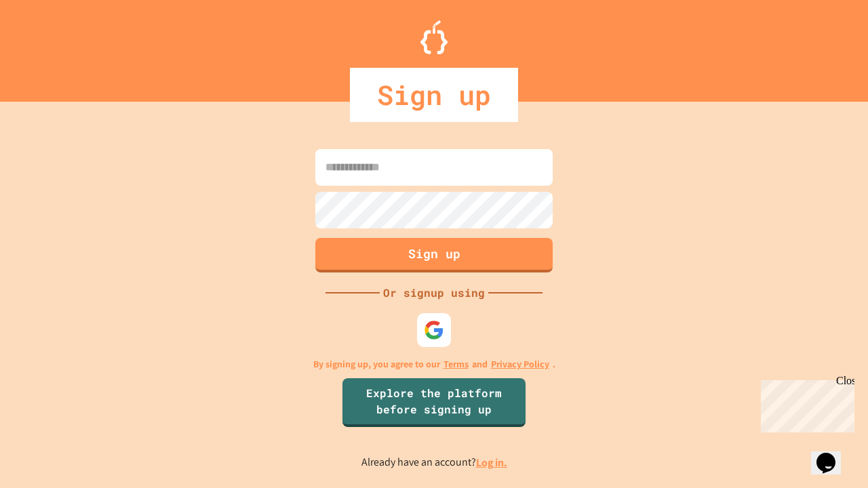  I want to click on button: Sign up, so click(434, 254).